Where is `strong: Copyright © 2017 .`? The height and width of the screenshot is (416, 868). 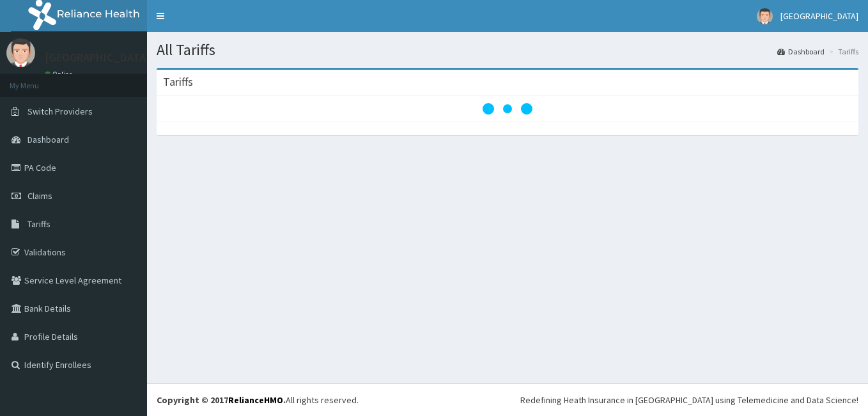 strong: Copyright © 2017 . is located at coordinates (221, 400).